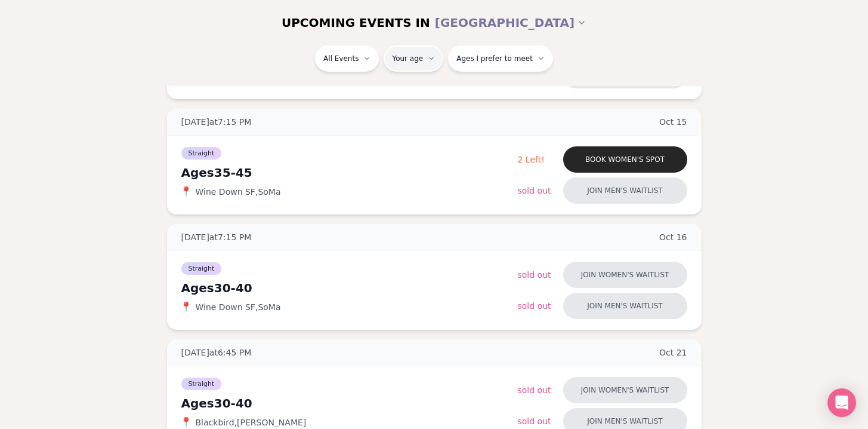 The height and width of the screenshot is (429, 868). What do you see at coordinates (350, 173) in the screenshot?
I see `div: Ages 35-45` at bounding box center [350, 173].